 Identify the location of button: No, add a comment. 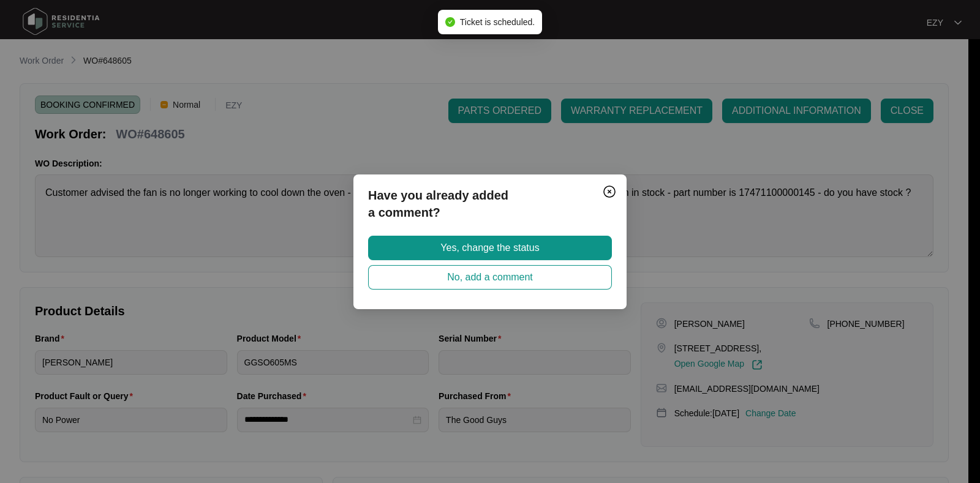
(490, 277).